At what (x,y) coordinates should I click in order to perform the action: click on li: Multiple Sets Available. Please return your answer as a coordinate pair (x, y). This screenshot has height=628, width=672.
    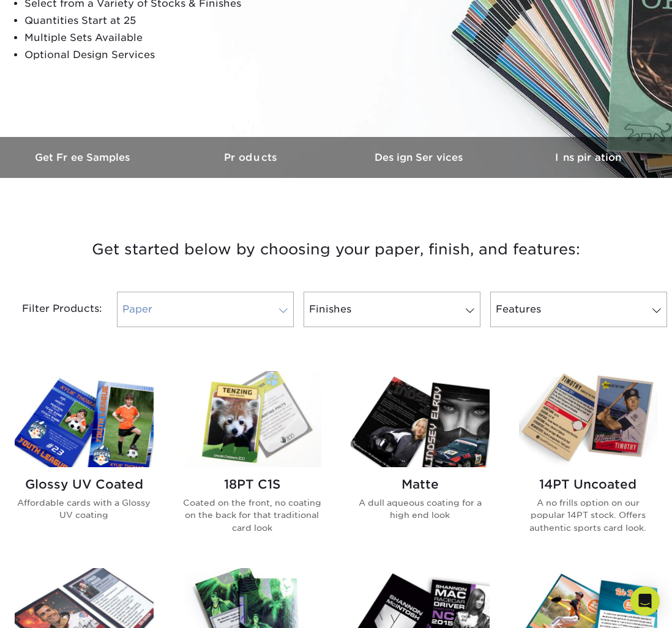
    Looking at the image, I should click on (173, 38).